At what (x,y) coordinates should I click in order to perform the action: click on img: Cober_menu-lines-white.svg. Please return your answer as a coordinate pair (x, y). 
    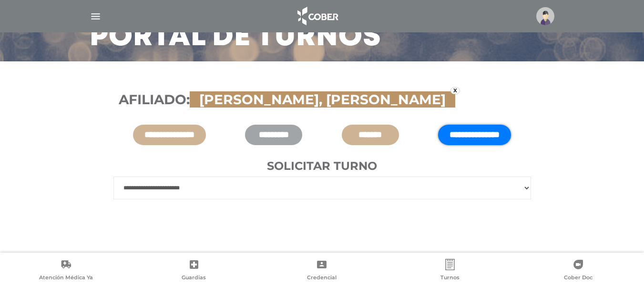
    Looking at the image, I should click on (95, 16).